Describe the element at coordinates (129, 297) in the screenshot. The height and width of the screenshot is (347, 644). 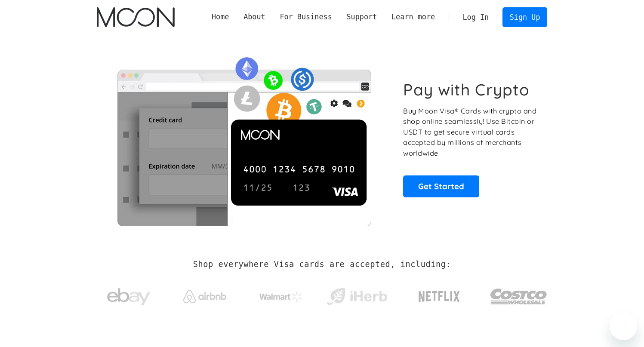
I see `img: ebay` at that location.